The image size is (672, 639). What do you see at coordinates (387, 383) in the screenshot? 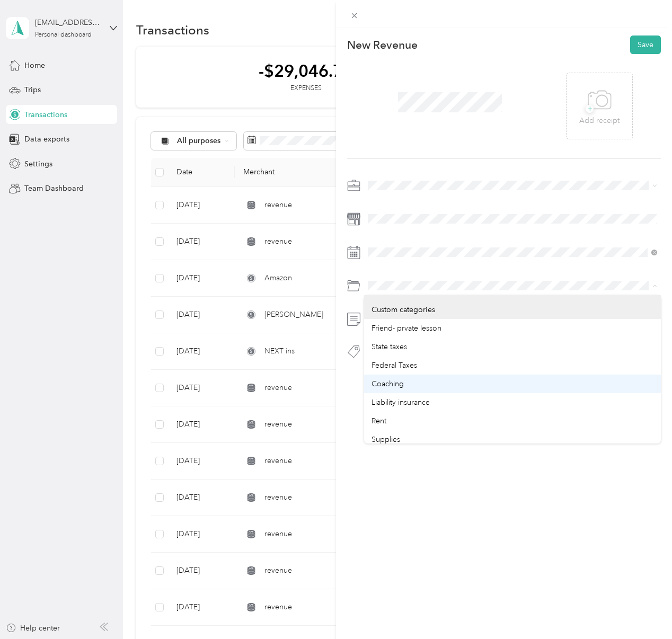
I see `span: Coaching` at bounding box center [387, 383].